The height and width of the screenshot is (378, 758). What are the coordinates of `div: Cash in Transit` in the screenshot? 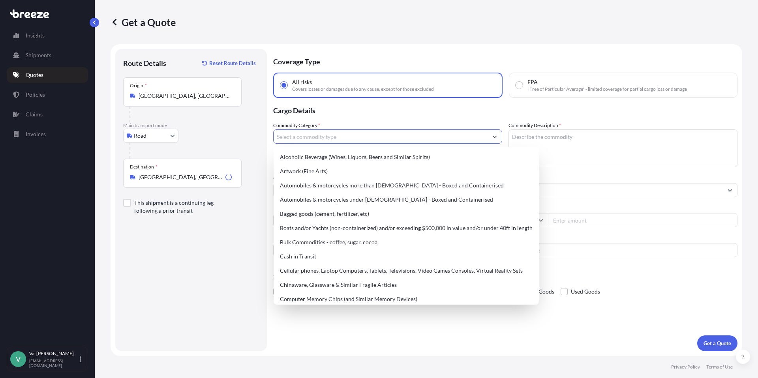 It's located at (406, 257).